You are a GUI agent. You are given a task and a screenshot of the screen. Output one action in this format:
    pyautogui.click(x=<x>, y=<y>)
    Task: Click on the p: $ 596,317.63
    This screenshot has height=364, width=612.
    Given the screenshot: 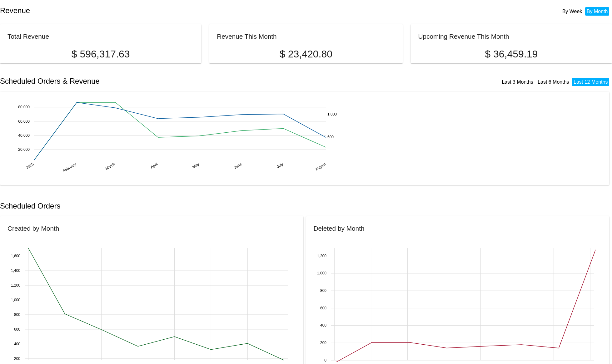 What is the action you would take?
    pyautogui.click(x=101, y=54)
    